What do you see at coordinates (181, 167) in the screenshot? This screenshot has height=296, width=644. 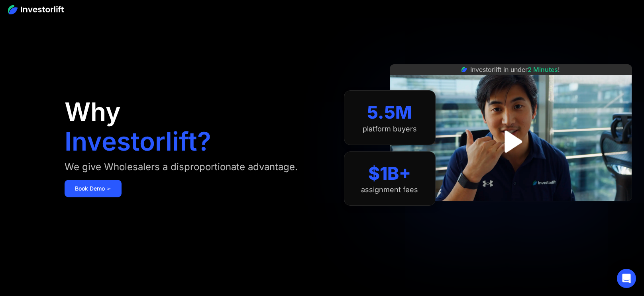 I see `div: We give Wholesalers a disproportionate advantage.` at bounding box center [181, 167].